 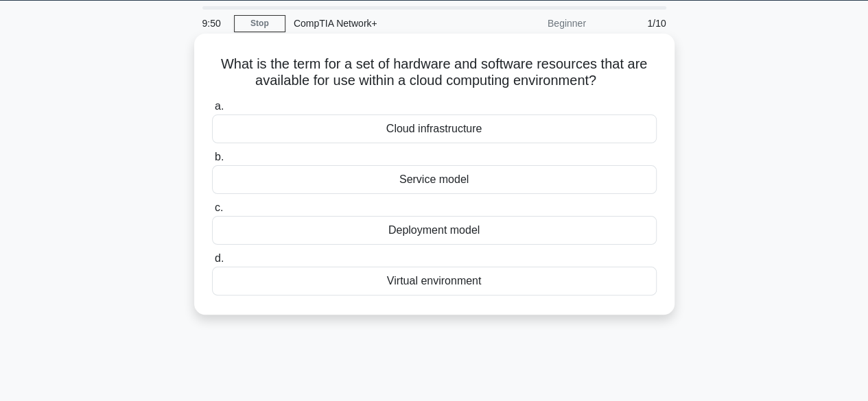 What do you see at coordinates (434, 180) in the screenshot?
I see `div: Service model` at bounding box center [434, 180].